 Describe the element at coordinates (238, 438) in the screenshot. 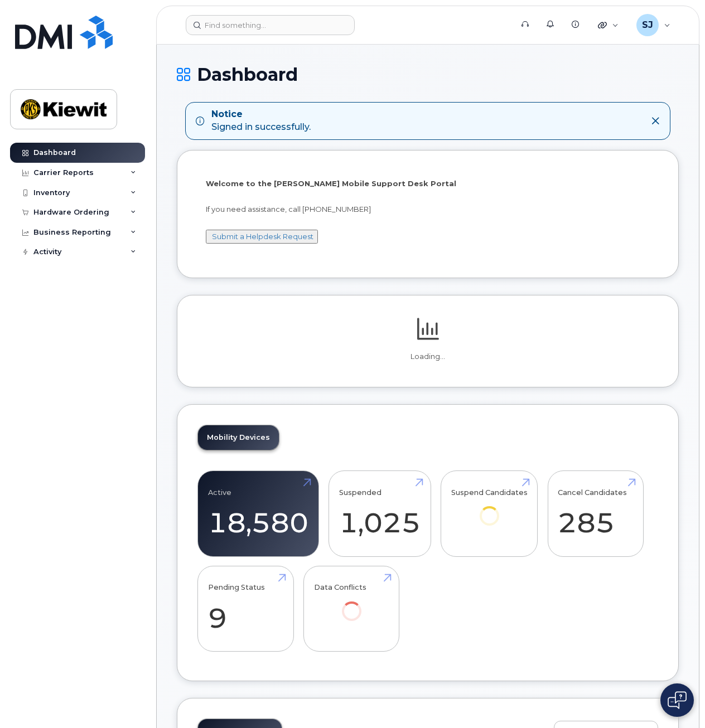

I see `a: Mobility Devices` at that location.